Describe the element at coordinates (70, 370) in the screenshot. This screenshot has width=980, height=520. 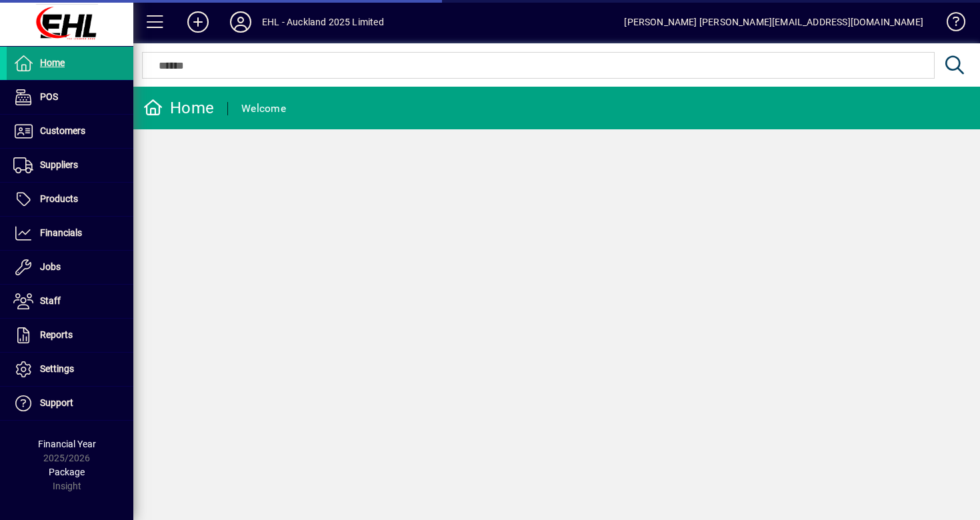
I see `a: Settings` at that location.